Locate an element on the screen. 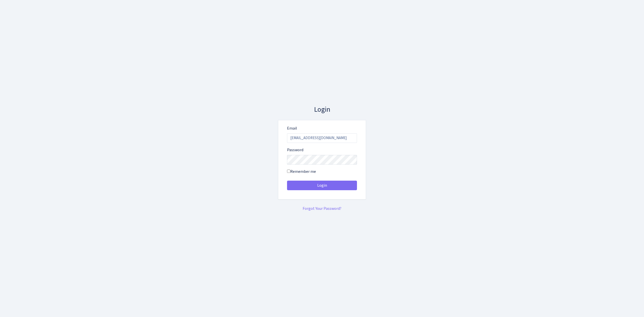 This screenshot has height=317, width=644. label: Remember me is located at coordinates (301, 171).